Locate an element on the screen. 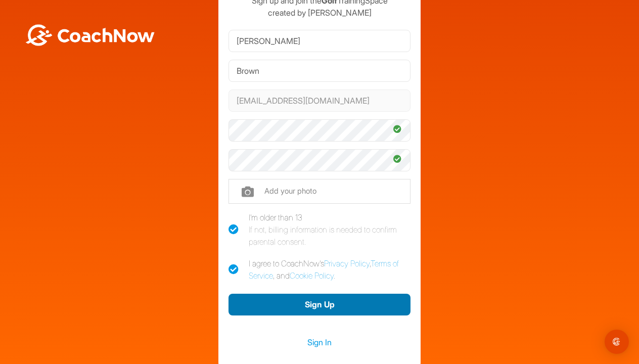 The image size is (639, 364). input: Email is located at coordinates (320, 101).